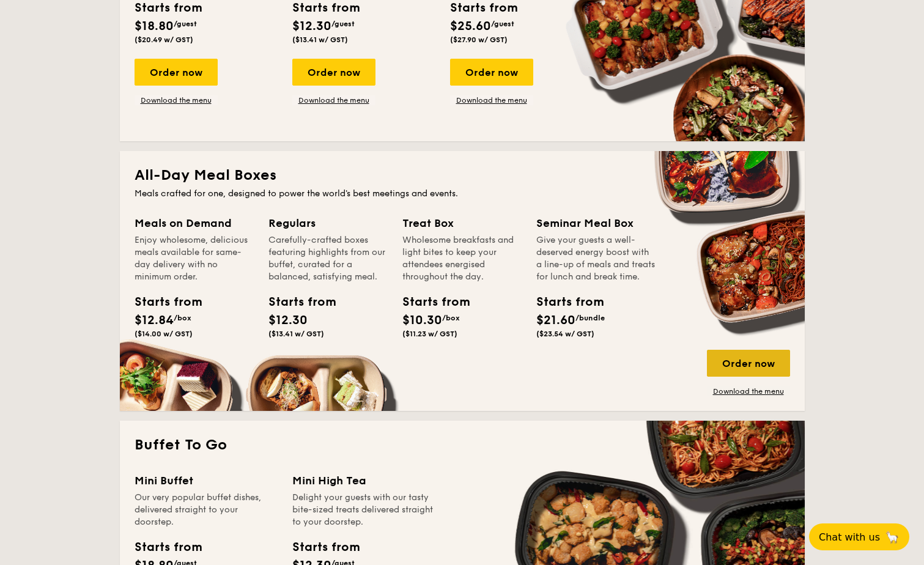 Image resolution: width=924 pixels, height=565 pixels. I want to click on span: Chat with us, so click(849, 537).